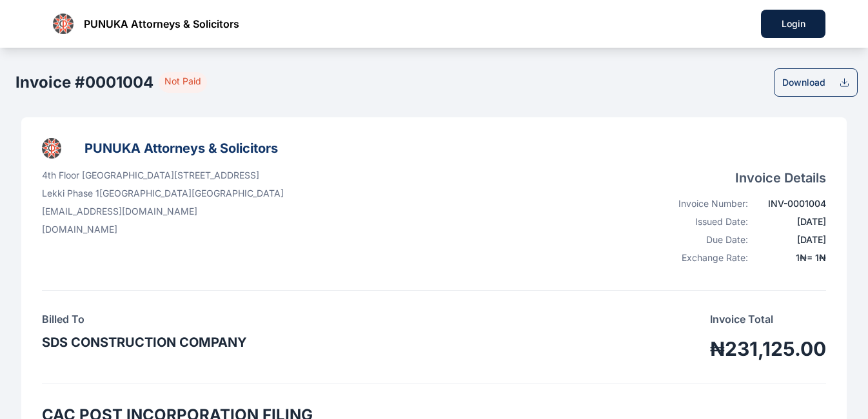 The width and height of the screenshot is (868, 419). Describe the element at coordinates (791, 204) in the screenshot. I see `div: INV-0001004` at that location.